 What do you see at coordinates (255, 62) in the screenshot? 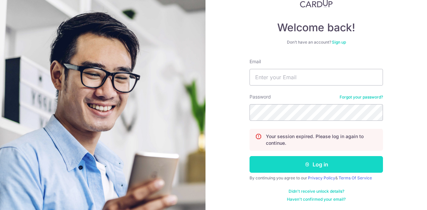
I see `label: Email` at bounding box center [255, 62].